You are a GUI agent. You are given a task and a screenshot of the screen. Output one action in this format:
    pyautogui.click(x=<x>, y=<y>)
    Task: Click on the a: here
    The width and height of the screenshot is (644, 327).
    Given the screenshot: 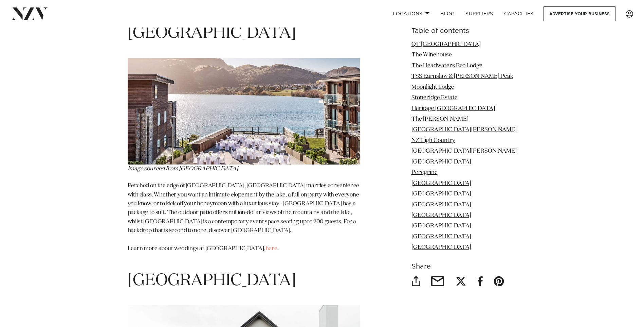 What is the action you would take?
    pyautogui.click(x=271, y=249)
    